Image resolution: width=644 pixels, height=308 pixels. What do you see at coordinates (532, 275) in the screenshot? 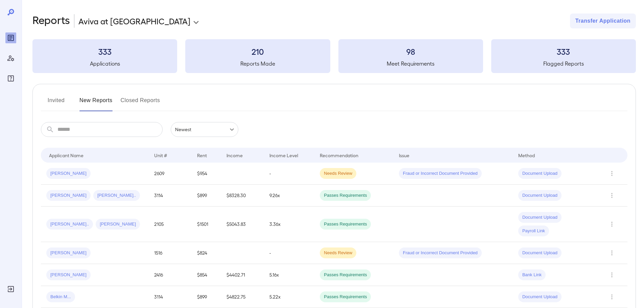
I see `span: Bank Link` at bounding box center [532, 275].